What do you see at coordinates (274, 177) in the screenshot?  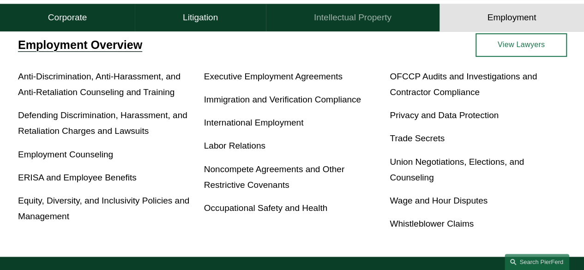 I see `a: Noncompete Agreements and Other Restrictive Covenants` at bounding box center [274, 177].